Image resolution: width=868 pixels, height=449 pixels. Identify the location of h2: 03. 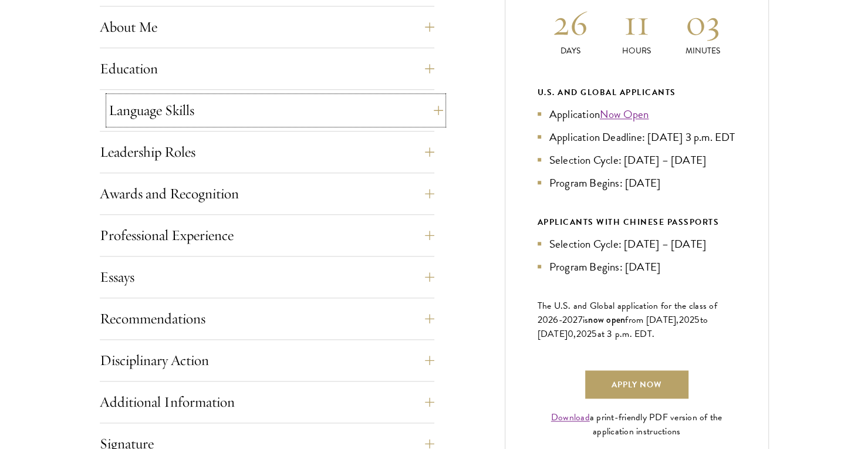
(702, 23).